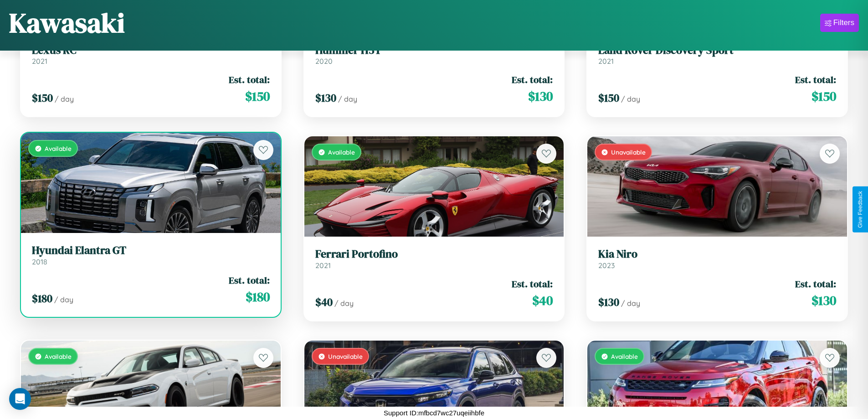 The height and width of the screenshot is (419, 868). Describe the element at coordinates (860, 210) in the screenshot. I see `div: Give Feedback` at that location.